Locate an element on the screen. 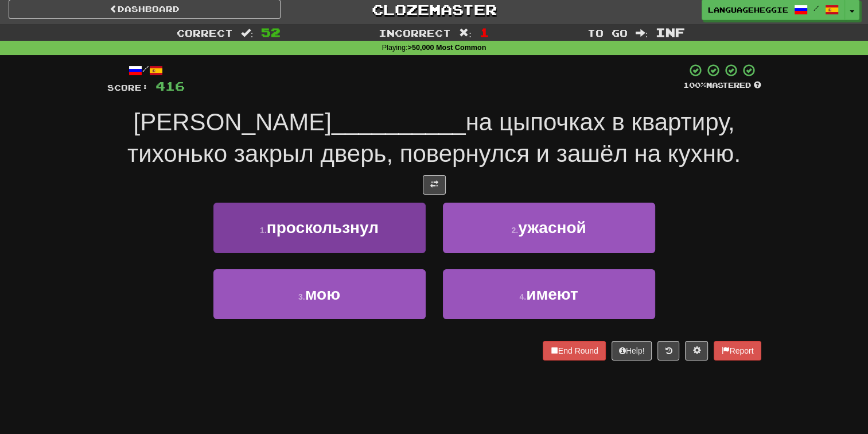 This screenshot has height=434, width=868. button: 4.имеют is located at coordinates (549, 294).